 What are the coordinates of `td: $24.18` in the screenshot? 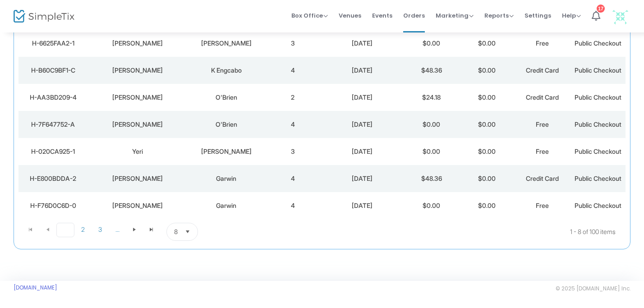 It's located at (431, 97).